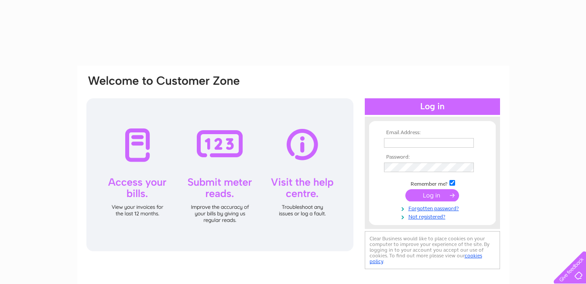  I want to click on td: Remember me?, so click(433, 183).